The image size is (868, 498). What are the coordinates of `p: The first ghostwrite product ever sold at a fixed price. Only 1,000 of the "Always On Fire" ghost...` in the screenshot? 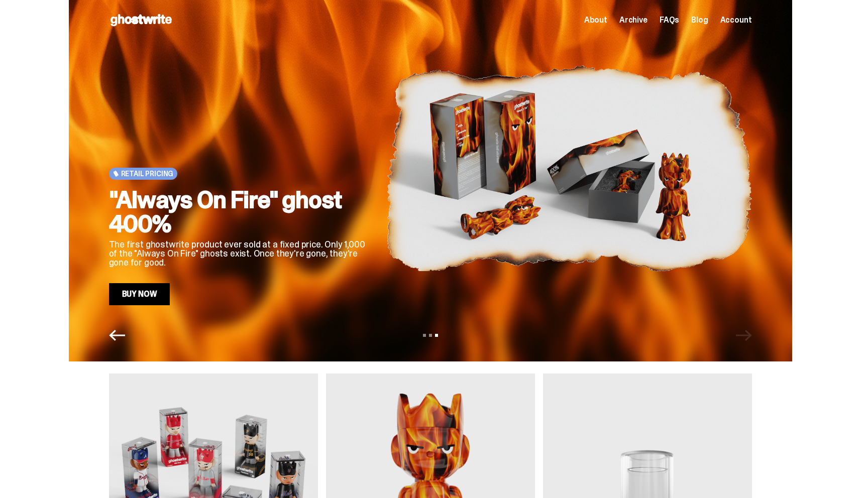 It's located at (240, 253).